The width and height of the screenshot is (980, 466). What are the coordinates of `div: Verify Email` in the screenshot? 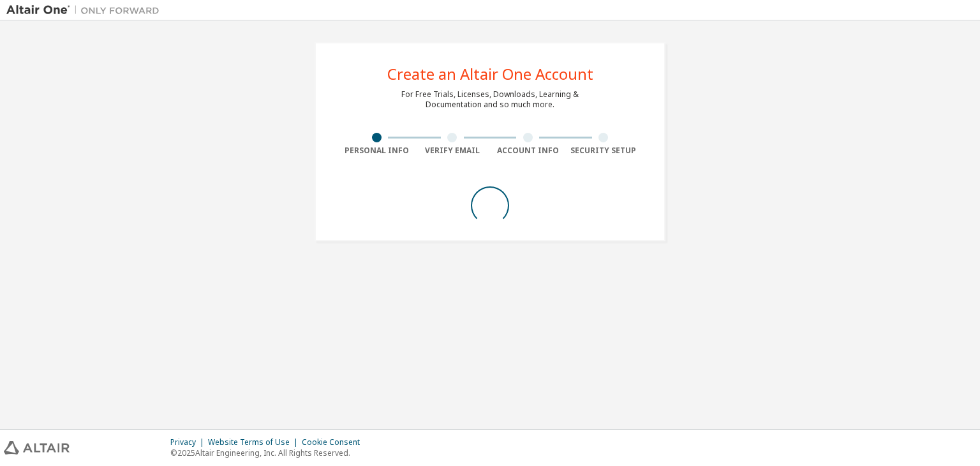 It's located at (452, 151).